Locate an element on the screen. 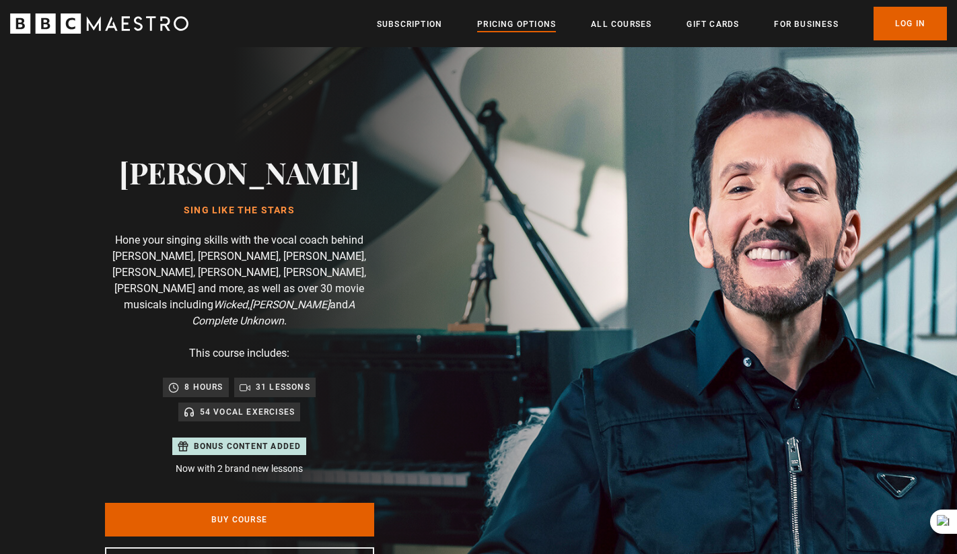 This screenshot has height=554, width=957. i: Wicked is located at coordinates (230, 304).